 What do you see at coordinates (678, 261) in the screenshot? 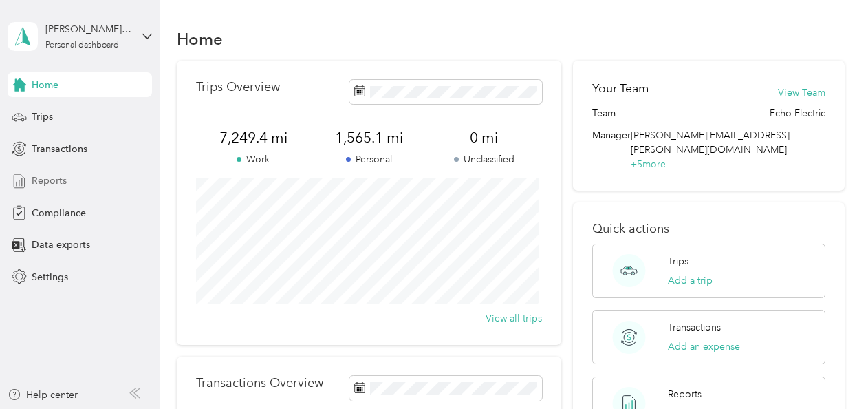
I see `p: Trips` at bounding box center [678, 261].